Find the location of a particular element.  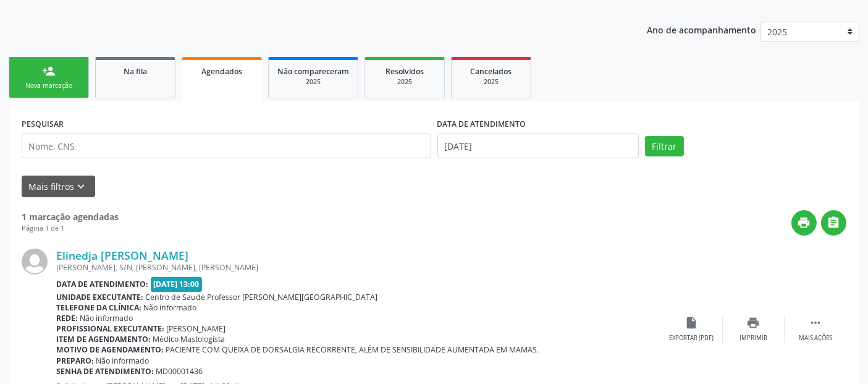

button: Mais filtroskeyboard_arrow_down is located at coordinates (58, 186).